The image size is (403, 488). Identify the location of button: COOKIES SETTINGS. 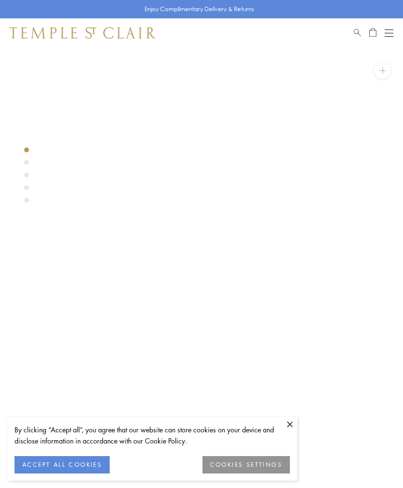
(246, 464).